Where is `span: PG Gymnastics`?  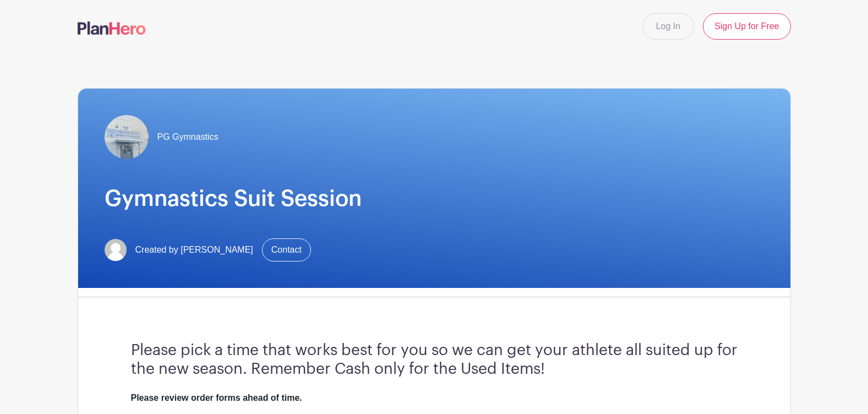
span: PG Gymnastics is located at coordinates (187, 137).